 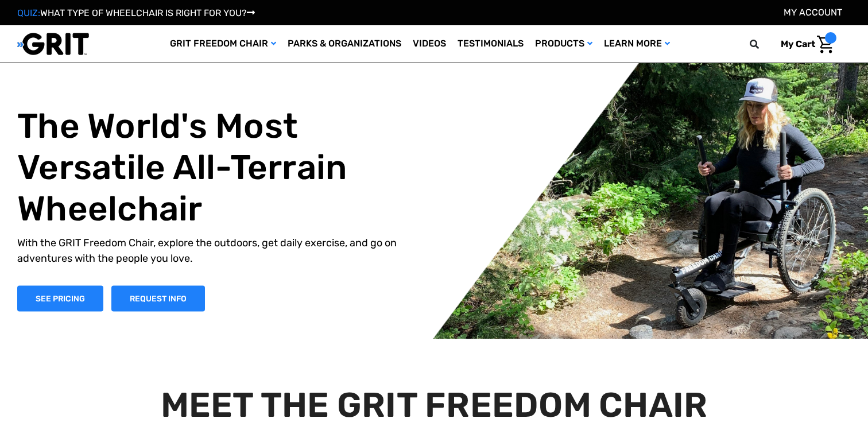 What do you see at coordinates (825, 44) in the screenshot?
I see `img: Cart` at bounding box center [825, 44].